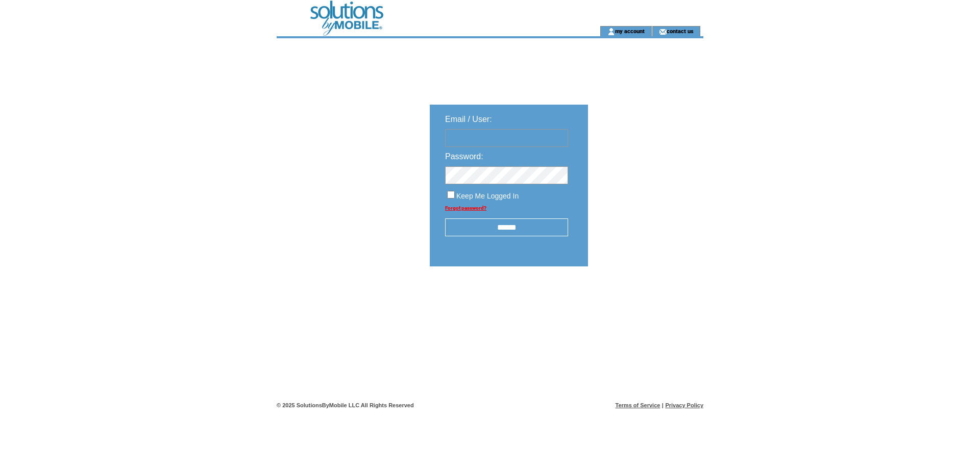 The image size is (980, 469). I want to click on span: Email / User:, so click(469, 119).